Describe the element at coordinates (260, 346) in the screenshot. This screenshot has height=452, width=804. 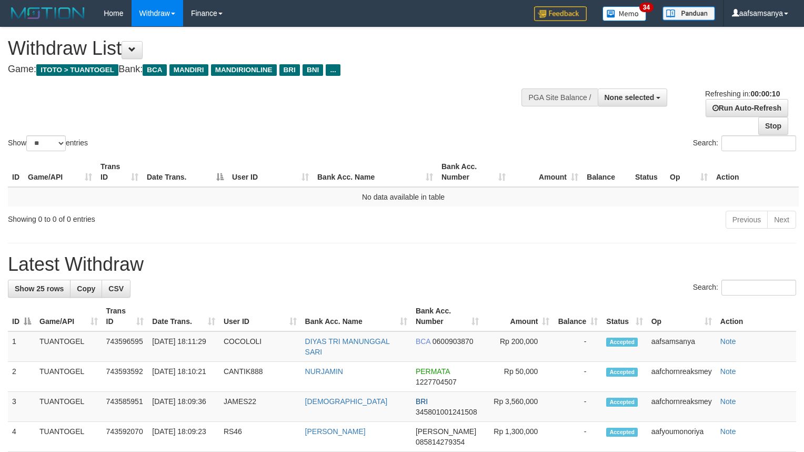
I see `td: COCOLOLI` at that location.